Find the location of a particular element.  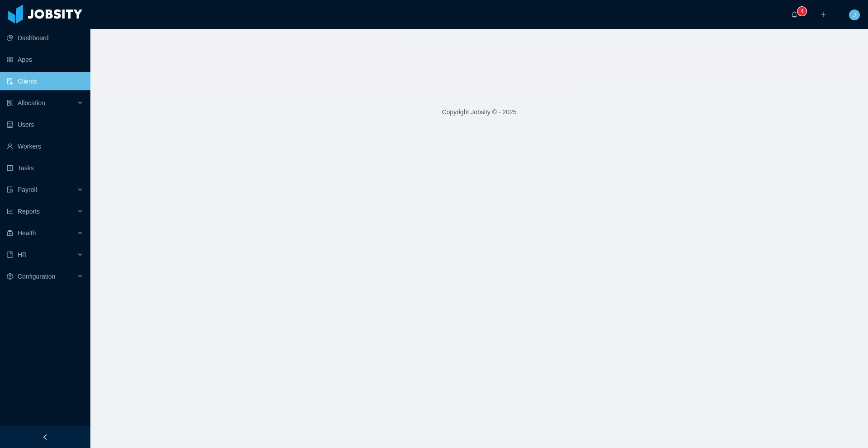

a: icon: auditClients is located at coordinates (44, 81).